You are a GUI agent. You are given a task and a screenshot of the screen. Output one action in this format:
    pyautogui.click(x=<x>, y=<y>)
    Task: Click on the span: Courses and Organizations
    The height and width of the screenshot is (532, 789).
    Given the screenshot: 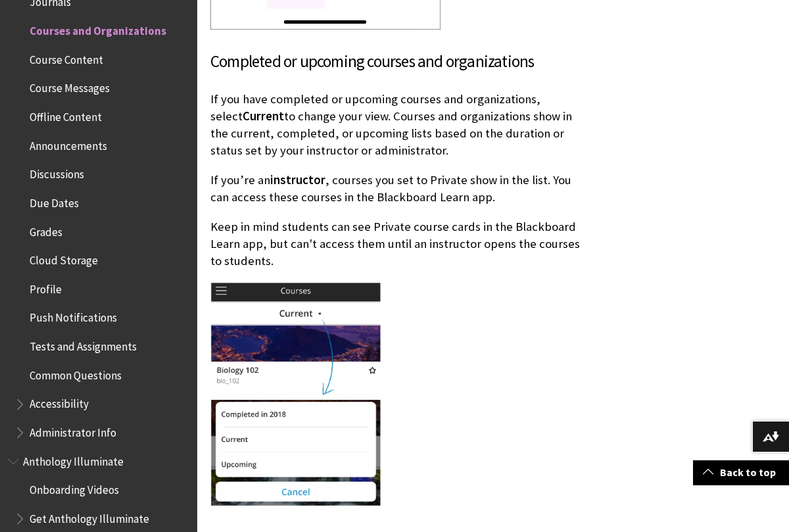 What is the action you would take?
    pyautogui.click(x=98, y=28)
    